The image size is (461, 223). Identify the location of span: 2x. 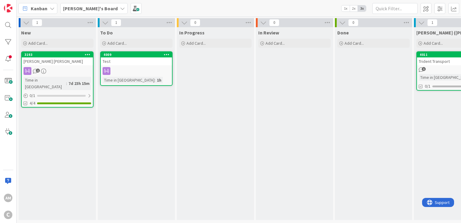
(354, 8).